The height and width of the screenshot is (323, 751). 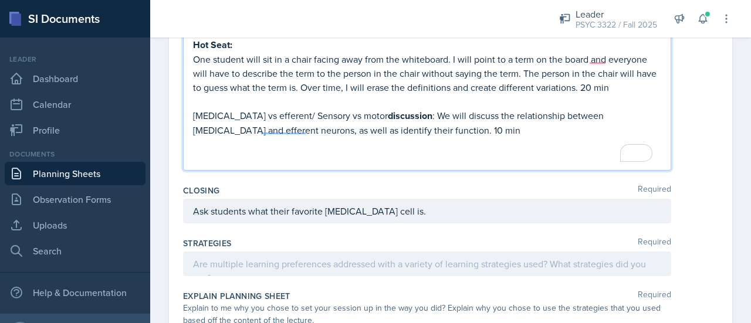 I want to click on div: Documents, so click(x=75, y=154).